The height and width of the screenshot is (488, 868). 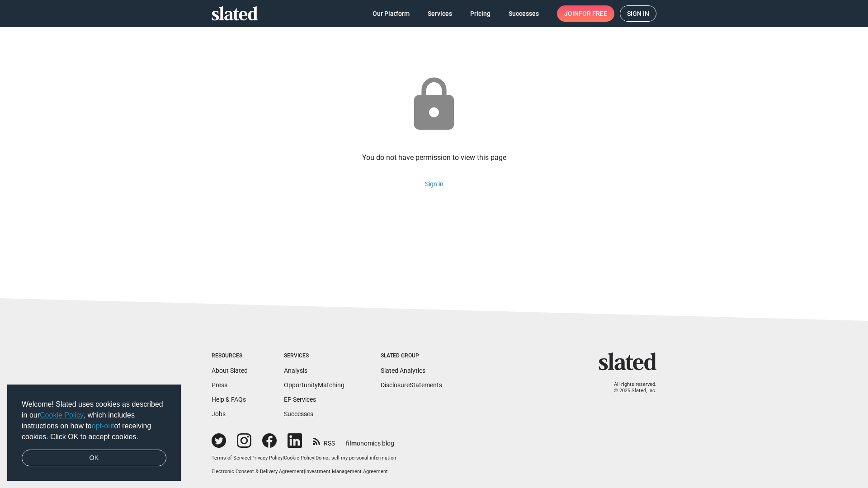 What do you see at coordinates (295, 370) in the screenshot?
I see `a: Analysis` at bounding box center [295, 370].